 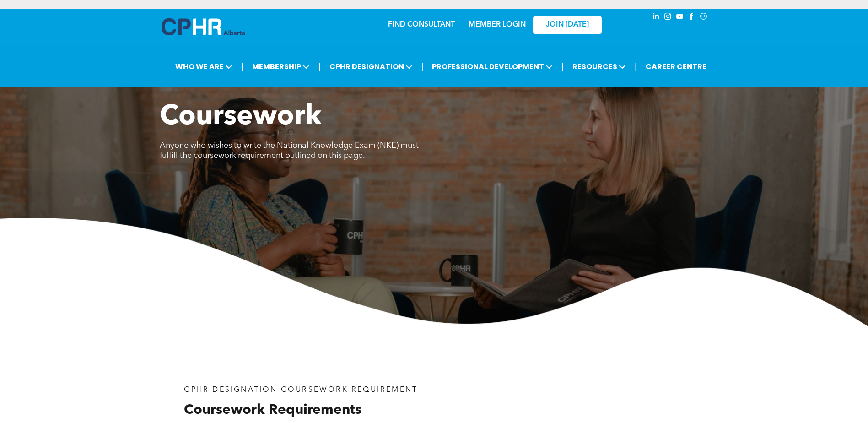 What do you see at coordinates (203, 27) in the screenshot?
I see `img: A blue and white logo for cp alberta` at bounding box center [203, 27].